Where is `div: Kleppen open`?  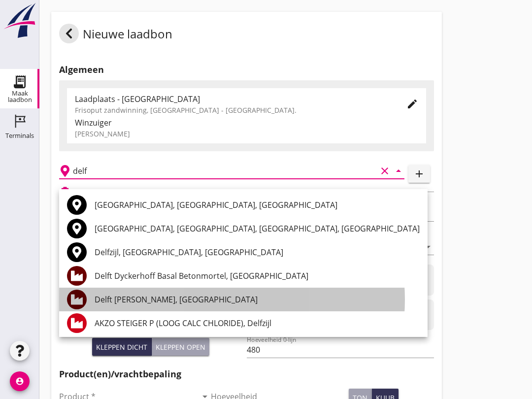
div: Kleppen open is located at coordinates (180, 347).